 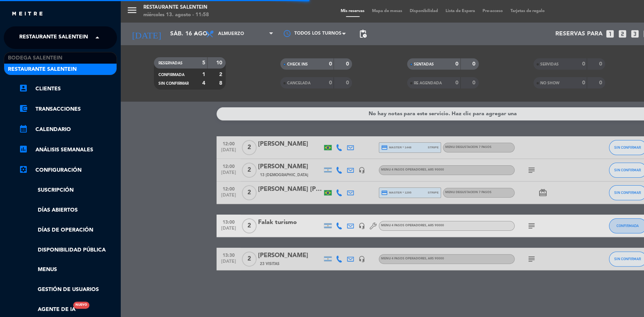 What do you see at coordinates (68, 89) in the screenshot?
I see `a: account_boxClientes` at bounding box center [68, 89].